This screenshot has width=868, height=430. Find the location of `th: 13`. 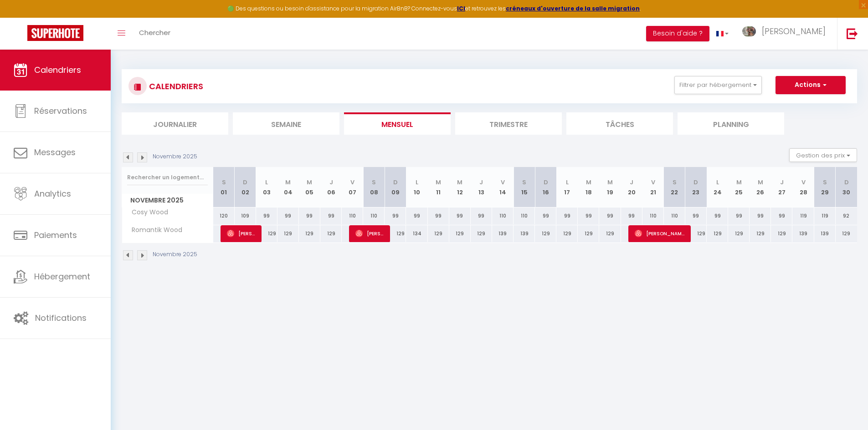

th: 13 is located at coordinates (481, 187).